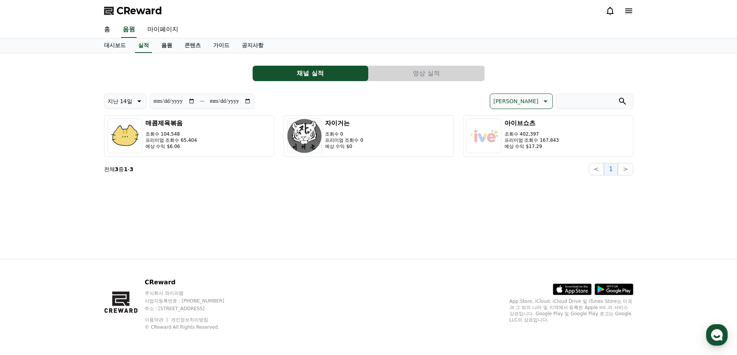 The width and height of the screenshot is (737, 355). I want to click on span: 설정, so click(124, 260).